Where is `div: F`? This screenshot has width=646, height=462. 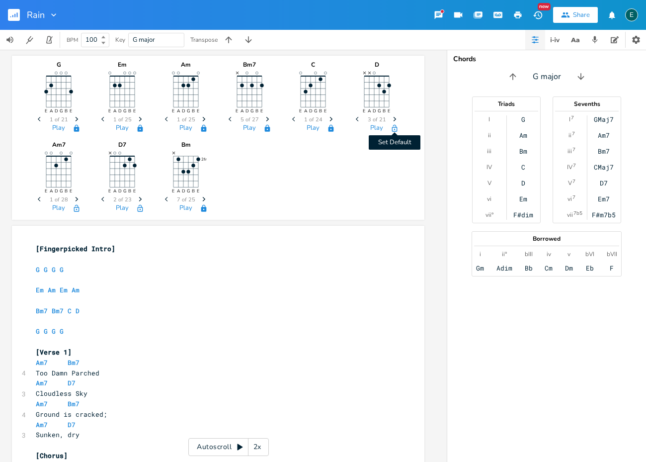 div: F is located at coordinates (612, 268).